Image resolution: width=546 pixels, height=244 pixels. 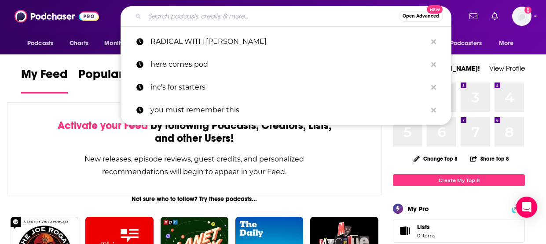 What do you see at coordinates (120, 44) in the screenshot?
I see `span: Monitoring` at bounding box center [120, 44].